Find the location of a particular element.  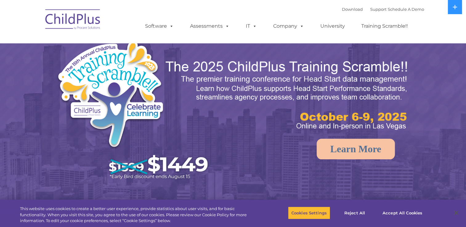

a: University is located at coordinates (333, 26).